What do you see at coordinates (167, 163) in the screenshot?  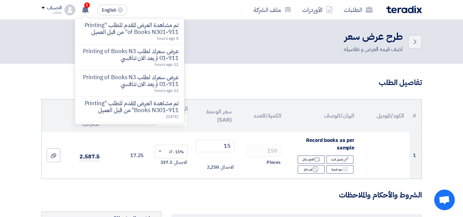 I see `span: 337.5` at bounding box center [167, 163].